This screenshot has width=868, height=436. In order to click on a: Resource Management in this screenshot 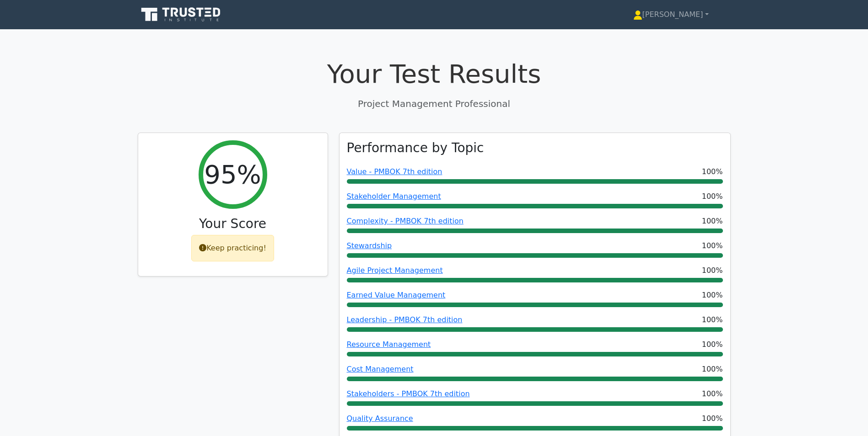, I will do `click(389, 345)`.